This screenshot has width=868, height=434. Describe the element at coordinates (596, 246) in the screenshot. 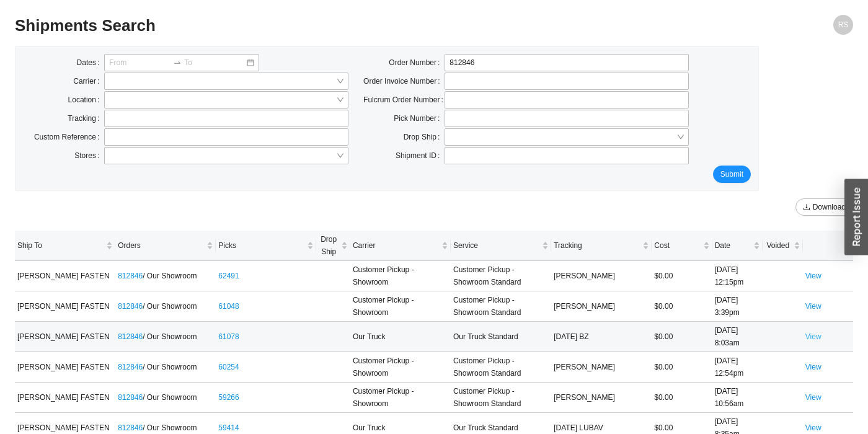

I see `span: Tracking` at that location.